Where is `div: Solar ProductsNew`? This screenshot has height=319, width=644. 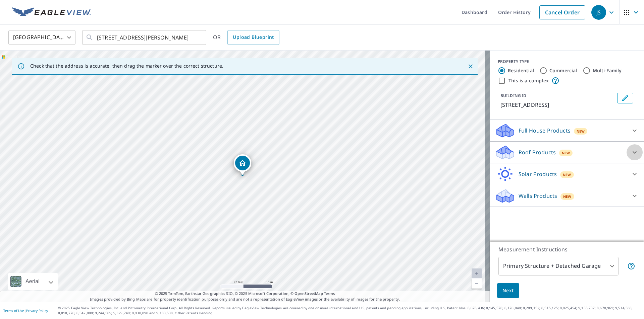
div: Solar ProductsNew is located at coordinates (567, 174).